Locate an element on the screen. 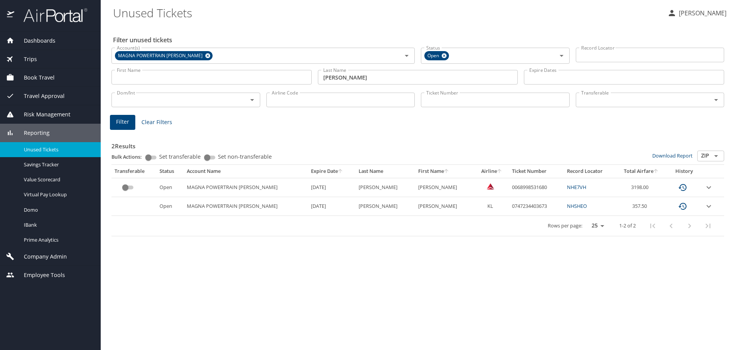  td: 357.50 is located at coordinates (641, 206).